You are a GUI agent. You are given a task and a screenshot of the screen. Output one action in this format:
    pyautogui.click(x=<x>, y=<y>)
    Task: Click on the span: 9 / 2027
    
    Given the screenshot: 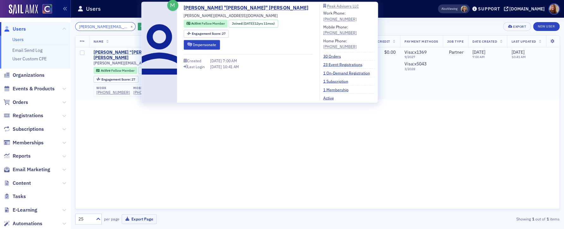 What is the action you would take?
    pyautogui.click(x=421, y=57)
    